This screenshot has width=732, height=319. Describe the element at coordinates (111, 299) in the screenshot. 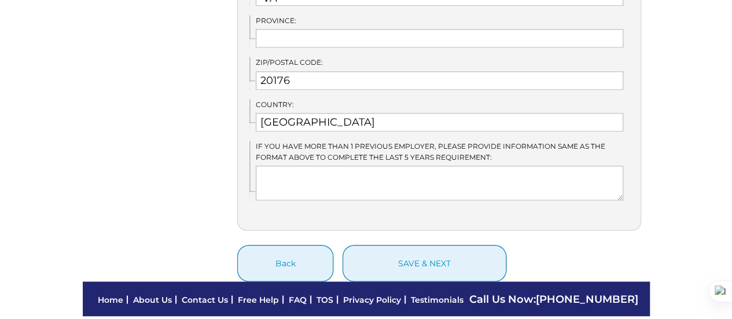

I see `a: Home` at that location.